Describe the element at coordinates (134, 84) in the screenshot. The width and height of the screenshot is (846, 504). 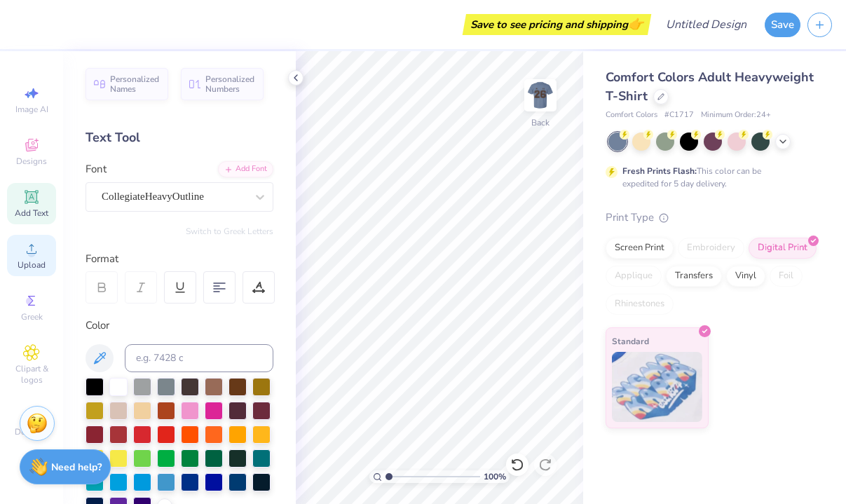
I see `span: Personalized Names` at that location.